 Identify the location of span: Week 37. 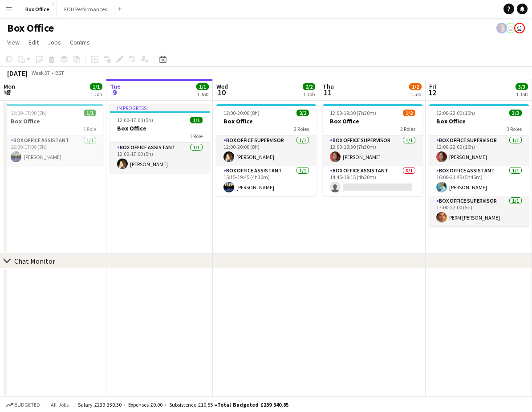
(41, 73).